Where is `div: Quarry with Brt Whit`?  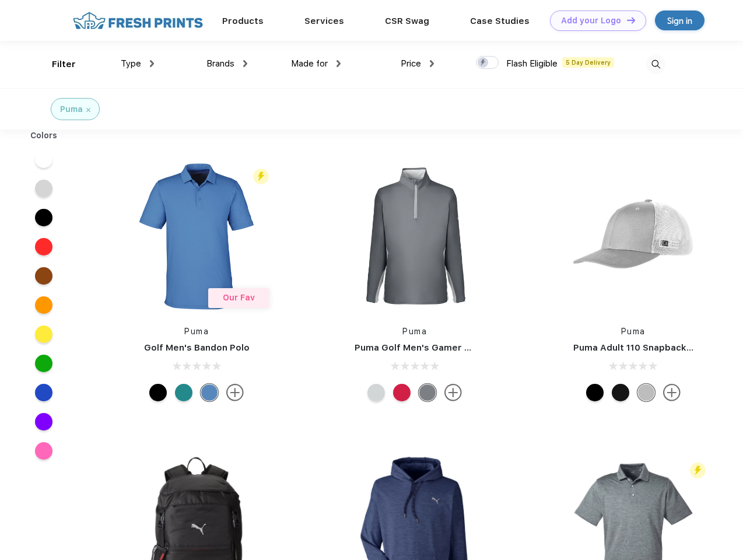 div: Quarry with Brt Whit is located at coordinates (647, 393).